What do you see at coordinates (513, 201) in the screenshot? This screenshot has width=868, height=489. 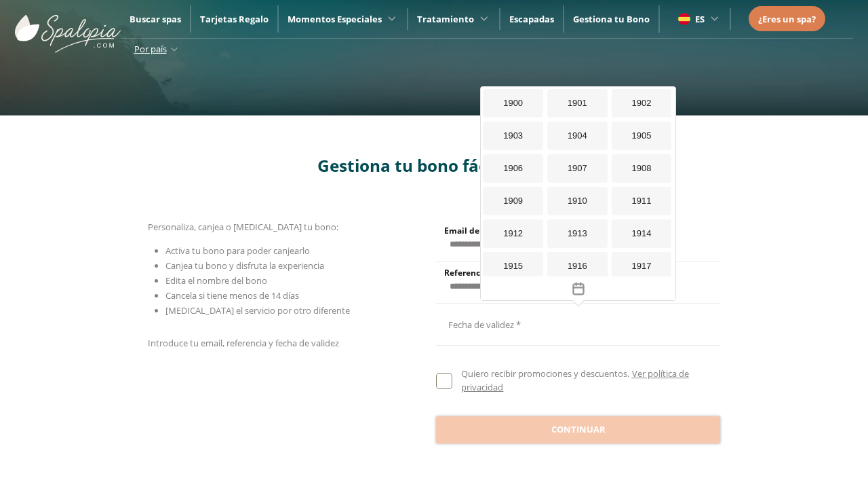 I see `div: 1909` at bounding box center [513, 201].